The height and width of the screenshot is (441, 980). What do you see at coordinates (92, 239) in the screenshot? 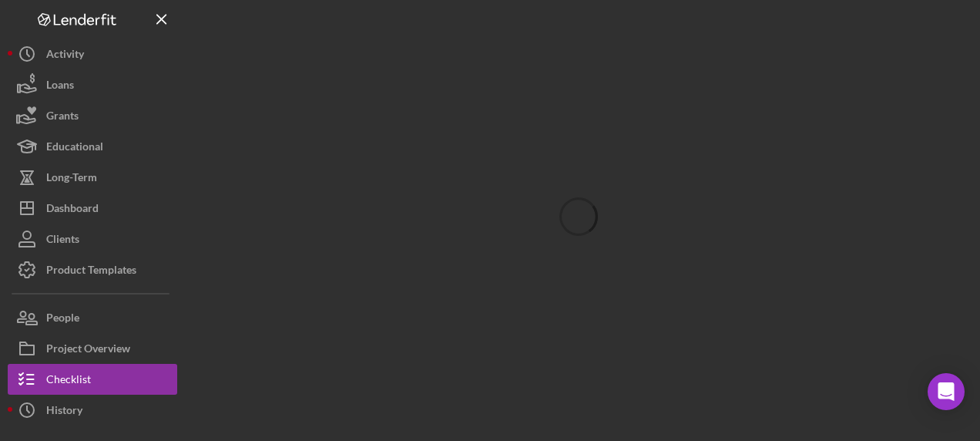
I see `a: Clients` at bounding box center [92, 239].